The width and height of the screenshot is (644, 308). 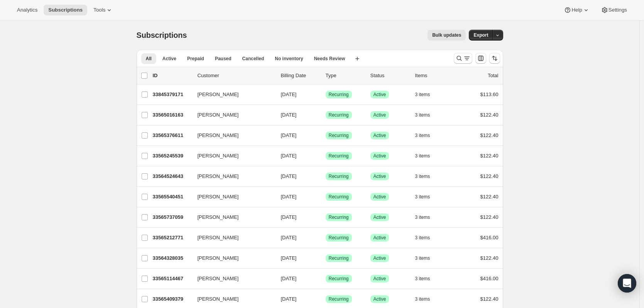 What do you see at coordinates (172, 217) in the screenshot?
I see `p: 33565737059` at bounding box center [172, 217].